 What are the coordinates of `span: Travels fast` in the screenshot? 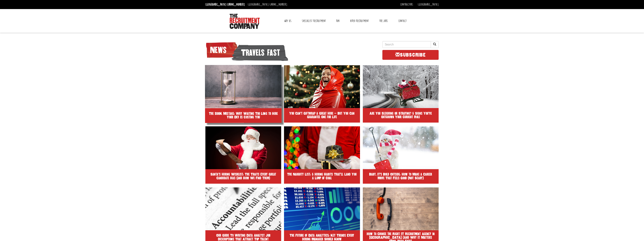 It's located at (260, 53).